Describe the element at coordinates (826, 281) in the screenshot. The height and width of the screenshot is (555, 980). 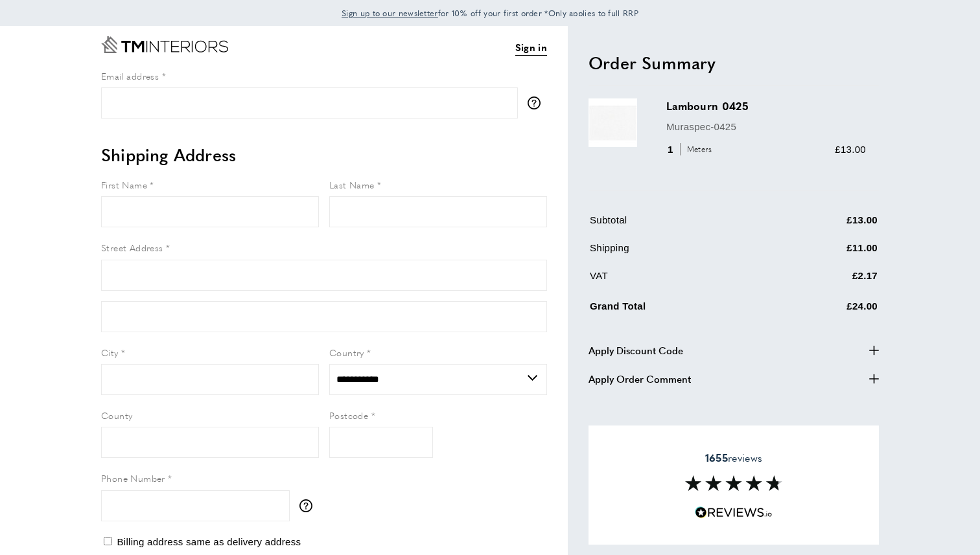
I see `td: £2.17` at that location.